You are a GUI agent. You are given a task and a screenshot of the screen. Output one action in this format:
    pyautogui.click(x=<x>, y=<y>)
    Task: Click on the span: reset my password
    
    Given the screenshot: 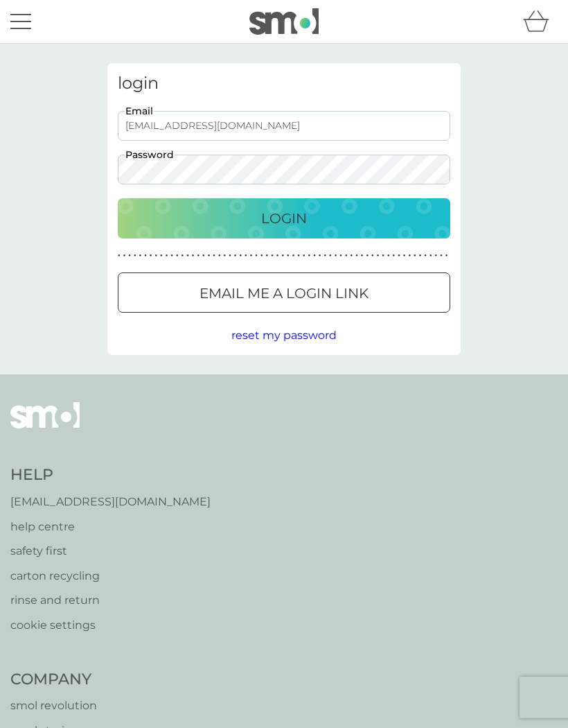 What is the action you would take?
    pyautogui.click(x=284, y=335)
    